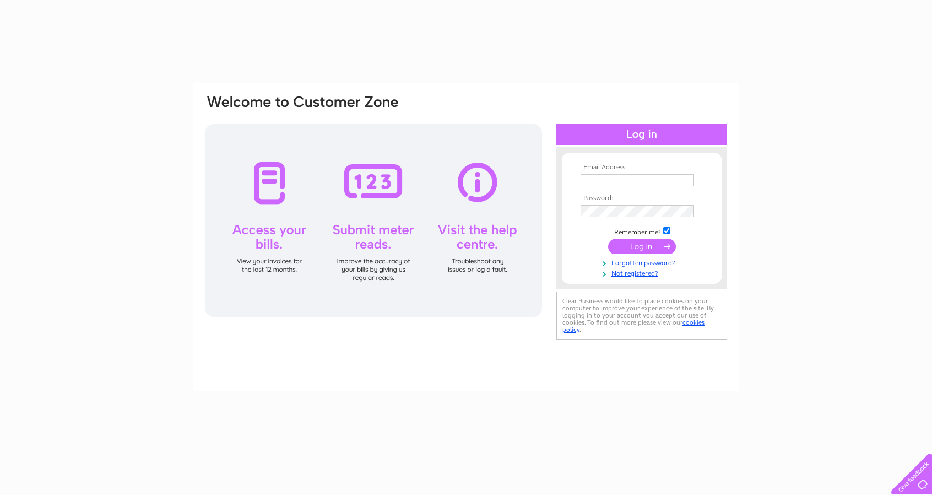  I want to click on a: Forgotten password?, so click(643, 262).